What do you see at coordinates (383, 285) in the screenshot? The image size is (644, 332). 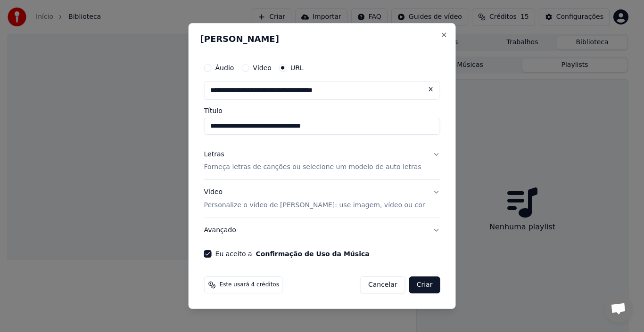 I see `button: Cancelar` at bounding box center [383, 285].